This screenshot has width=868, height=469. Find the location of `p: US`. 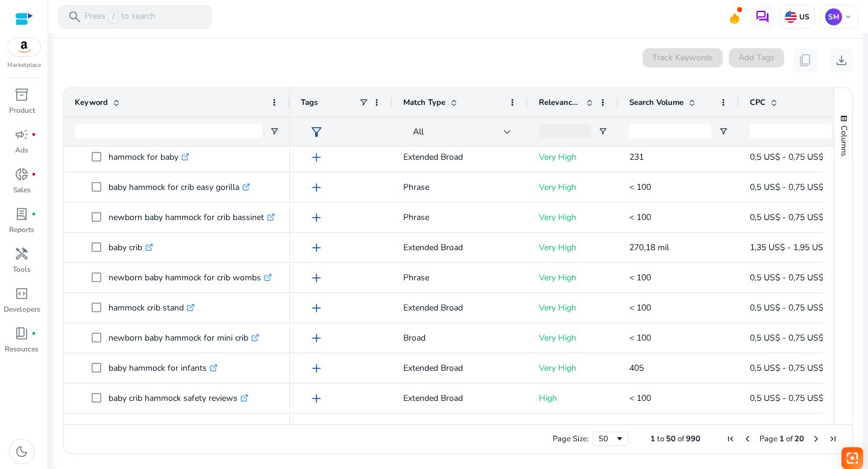

p: US is located at coordinates (803, 17).